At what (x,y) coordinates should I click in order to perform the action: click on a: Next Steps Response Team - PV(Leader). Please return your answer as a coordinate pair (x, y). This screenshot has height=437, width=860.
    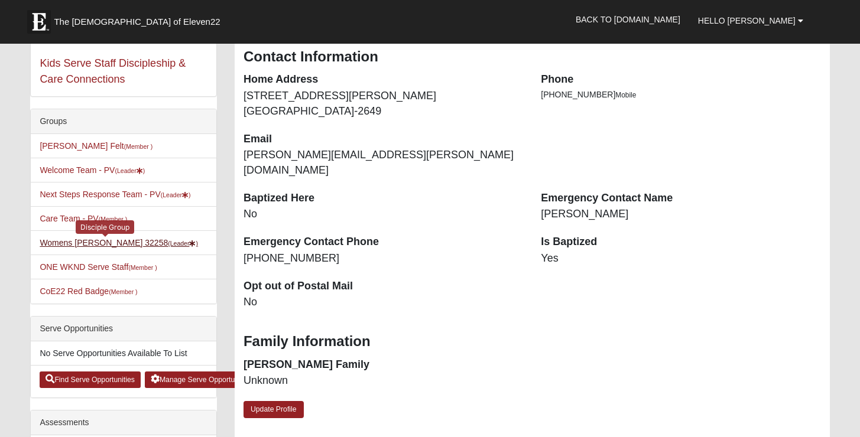
    Looking at the image, I should click on (115, 194).